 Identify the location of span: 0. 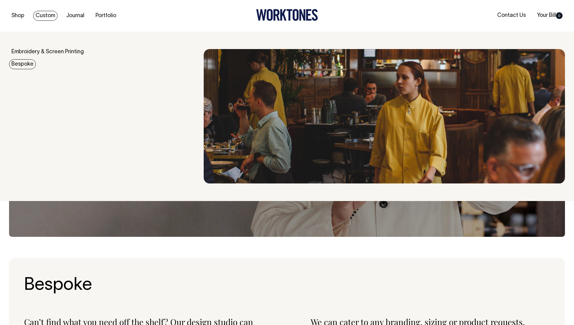
(559, 16).